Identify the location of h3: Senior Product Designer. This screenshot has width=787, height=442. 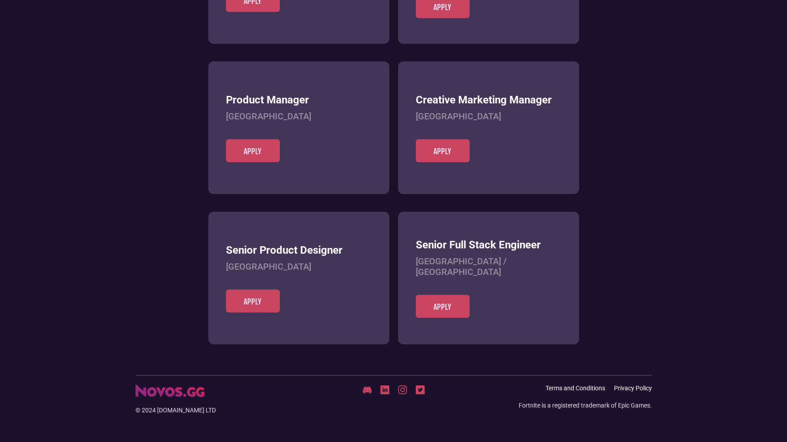
(299, 250).